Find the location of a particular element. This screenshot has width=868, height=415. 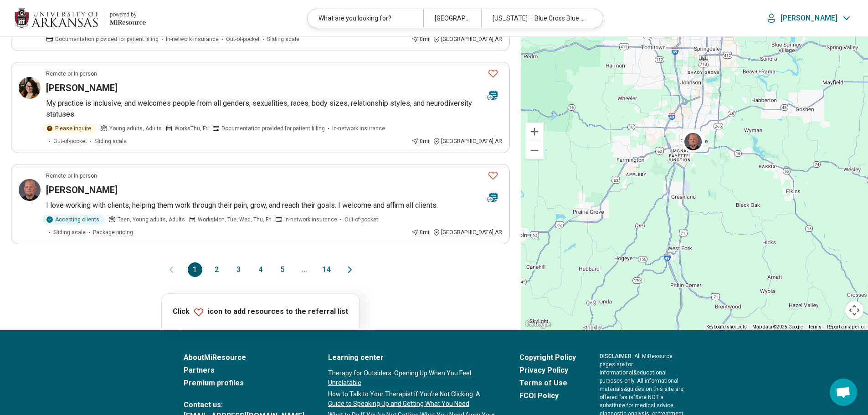

button: 1 is located at coordinates (195, 270).